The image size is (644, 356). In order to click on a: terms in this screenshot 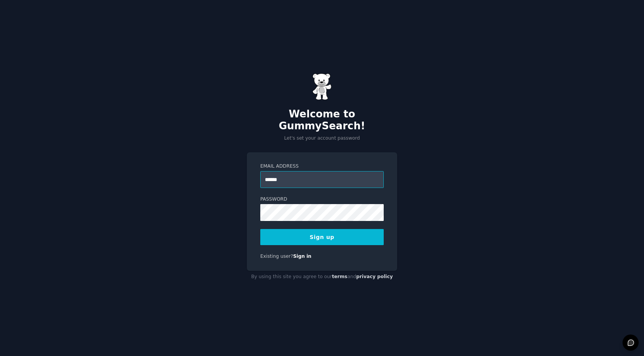, I will do `click(339, 277)`.